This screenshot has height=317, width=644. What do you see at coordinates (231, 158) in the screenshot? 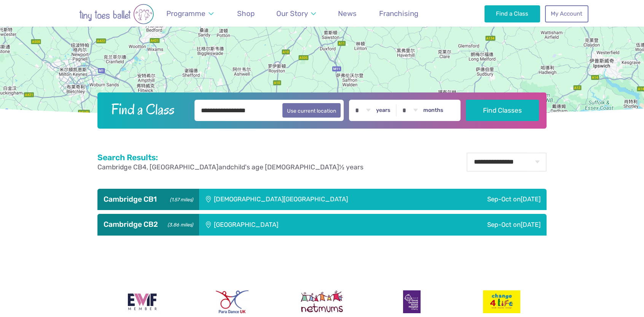
I see `h2: Search Results:` at bounding box center [231, 158].